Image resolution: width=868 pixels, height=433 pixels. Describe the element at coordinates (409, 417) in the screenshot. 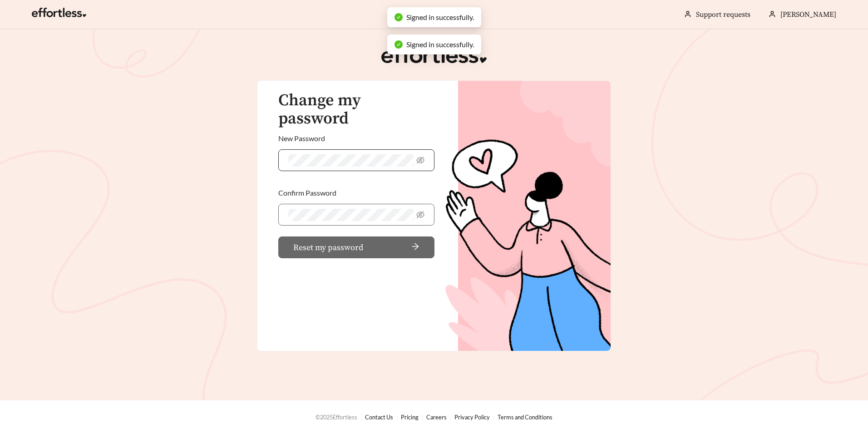

I see `a: Pricing` at that location.